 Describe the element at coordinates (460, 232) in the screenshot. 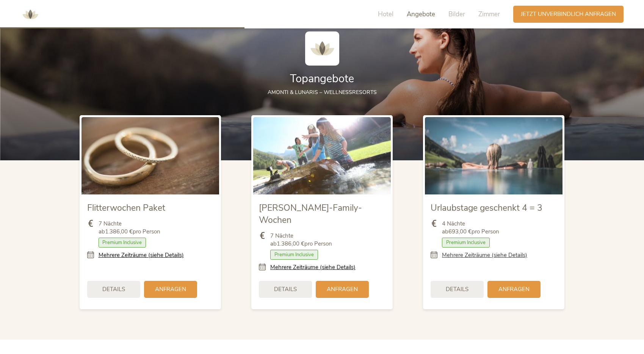

I see `b: 693,00 €` at that location.